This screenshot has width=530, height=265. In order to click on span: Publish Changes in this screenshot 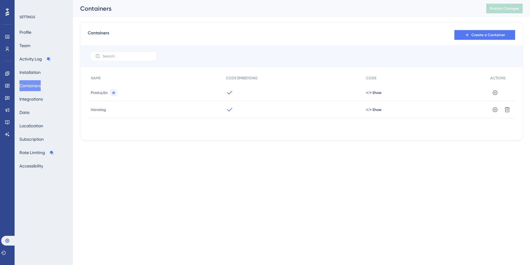, I will do `click(504, 9)`.